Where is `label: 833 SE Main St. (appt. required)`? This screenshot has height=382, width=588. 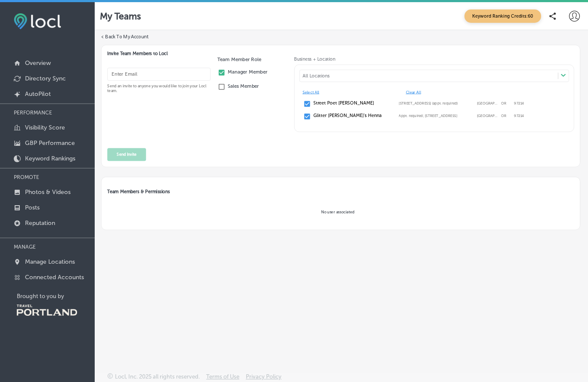
label: 833 SE Main St. (appt. required) is located at coordinates (436, 103).